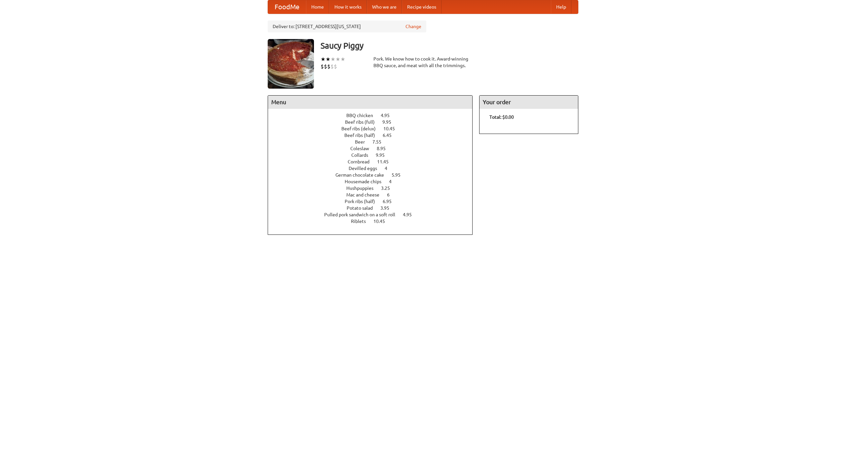 The height and width of the screenshot is (468, 846). What do you see at coordinates (388, 208) in the screenshot?
I see `span: 3.95` at bounding box center [388, 208].